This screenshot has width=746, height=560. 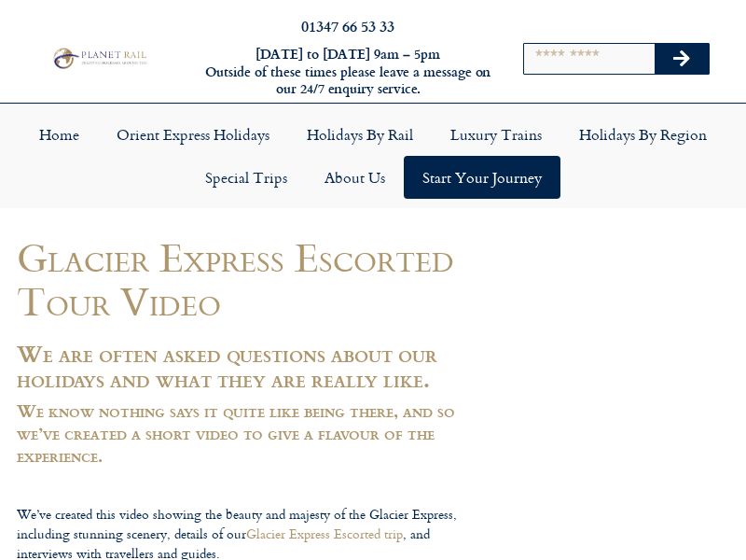 What do you see at coordinates (354, 177) in the screenshot?
I see `a: About Us` at bounding box center [354, 177].